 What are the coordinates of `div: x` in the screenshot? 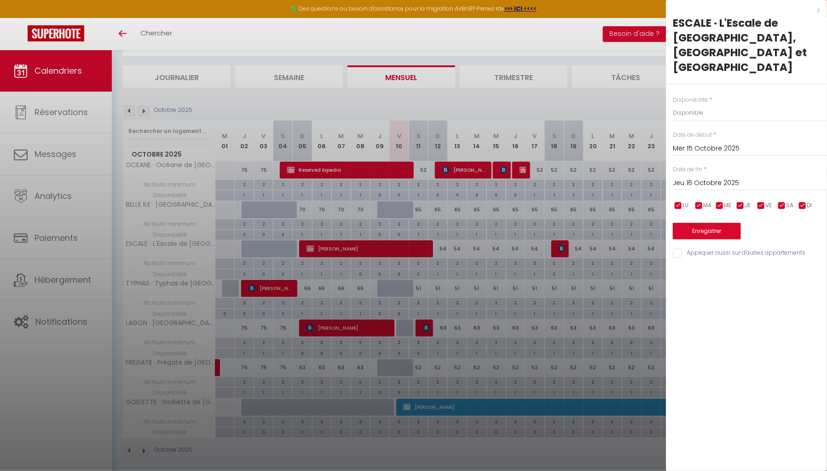 It's located at (743, 10).